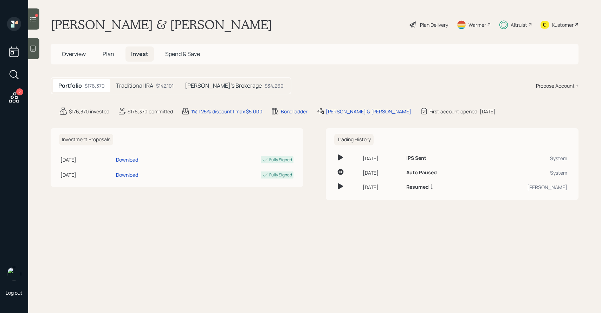  Describe the element at coordinates (557, 85) in the screenshot. I see `div: Propose Account +` at that location.